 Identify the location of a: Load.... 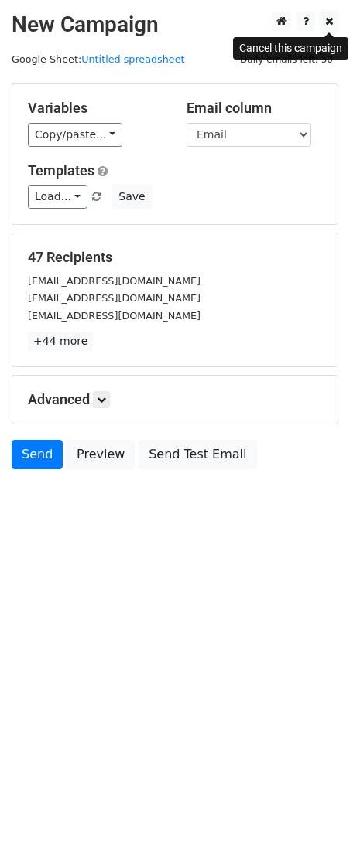
(57, 197).